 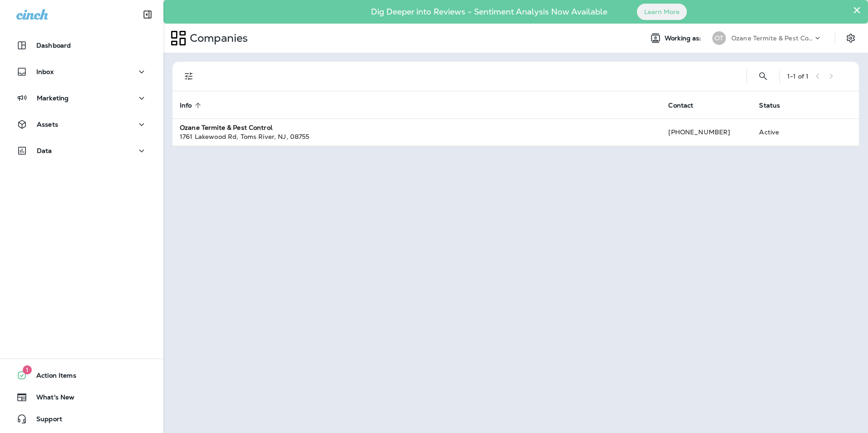 What do you see at coordinates (82, 72) in the screenshot?
I see `button: Inbox` at bounding box center [82, 72].